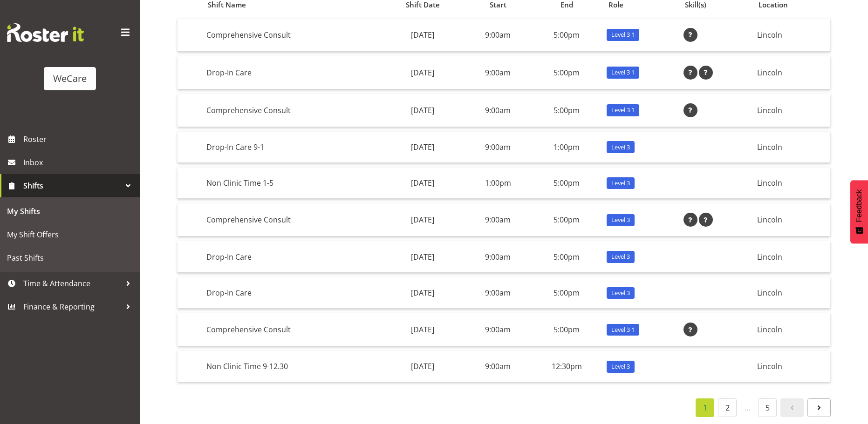  I want to click on span: Finance & Reporting, so click(73, 307).